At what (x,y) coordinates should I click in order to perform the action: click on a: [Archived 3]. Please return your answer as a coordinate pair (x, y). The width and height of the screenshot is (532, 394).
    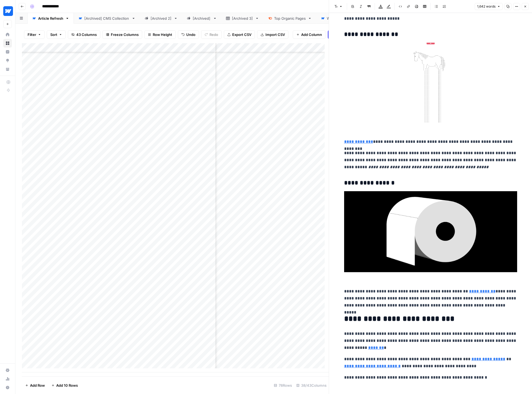
    Looking at the image, I should click on (243, 18).